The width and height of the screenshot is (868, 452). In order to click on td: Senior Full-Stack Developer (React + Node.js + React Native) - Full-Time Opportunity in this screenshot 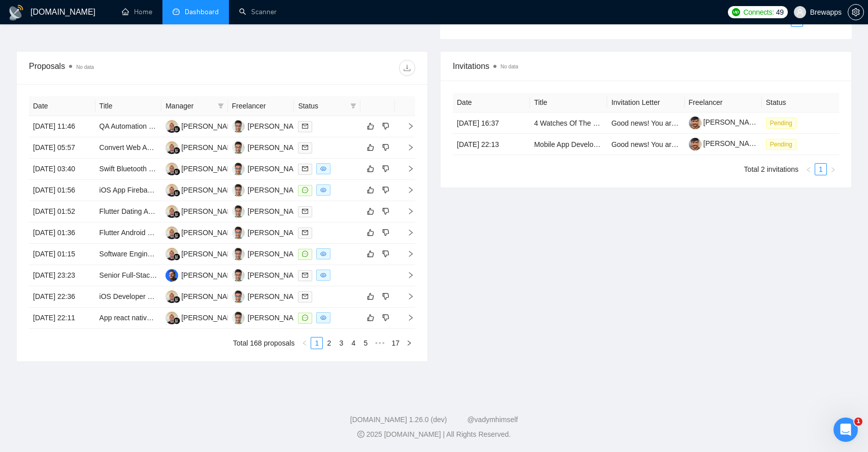, I will do `click(128, 276)`.